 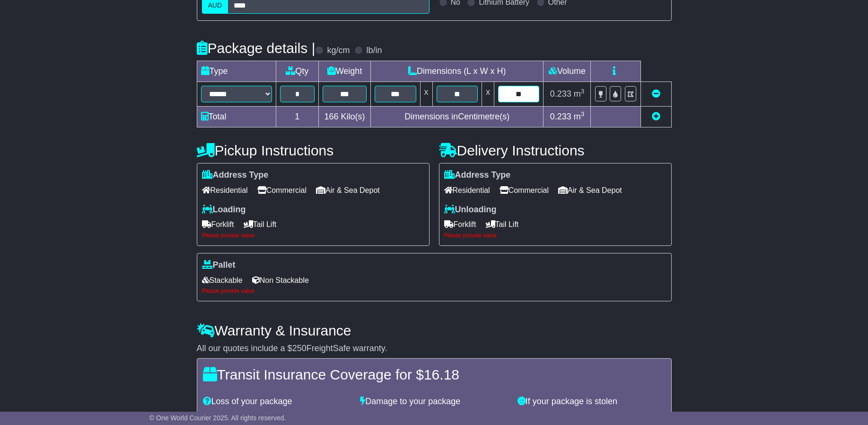 What do you see at coordinates (300, 348) in the screenshot?
I see `span: 250` at bounding box center [300, 348].